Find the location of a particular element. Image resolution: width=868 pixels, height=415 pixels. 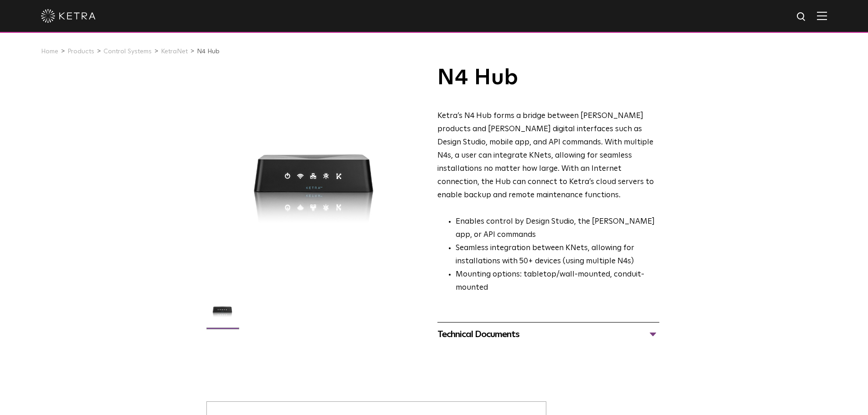

img: ketra-logo-2019-white is located at coordinates (69, 16).